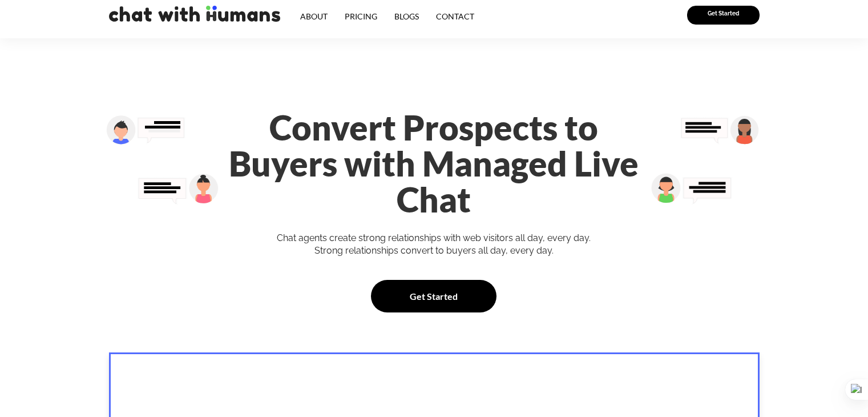 Image resolution: width=868 pixels, height=417 pixels. I want to click on span: Get Started, so click(434, 296).